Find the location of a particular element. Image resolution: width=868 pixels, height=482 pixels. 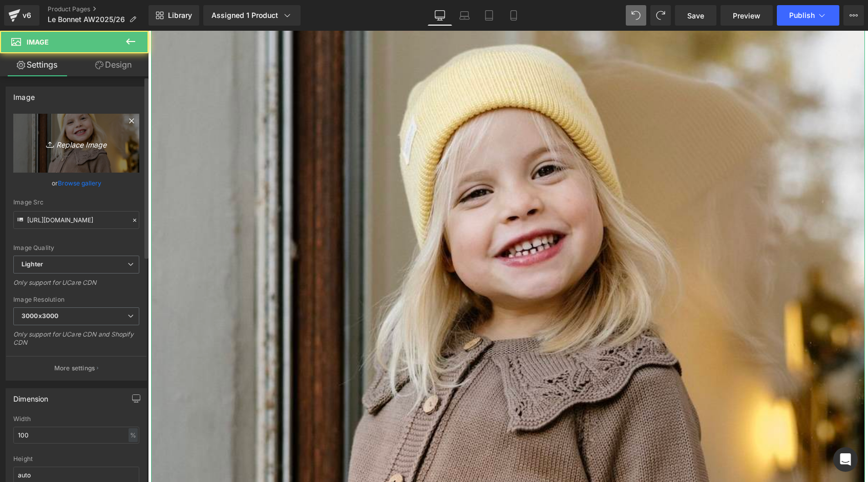

input: auto is located at coordinates (76, 435).